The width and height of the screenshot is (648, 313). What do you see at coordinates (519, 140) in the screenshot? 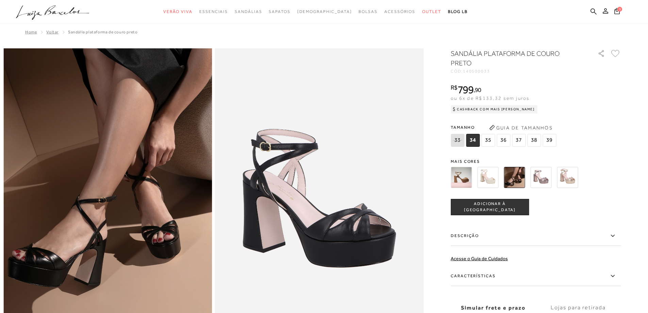
I see `span: 37` at bounding box center [519, 140].